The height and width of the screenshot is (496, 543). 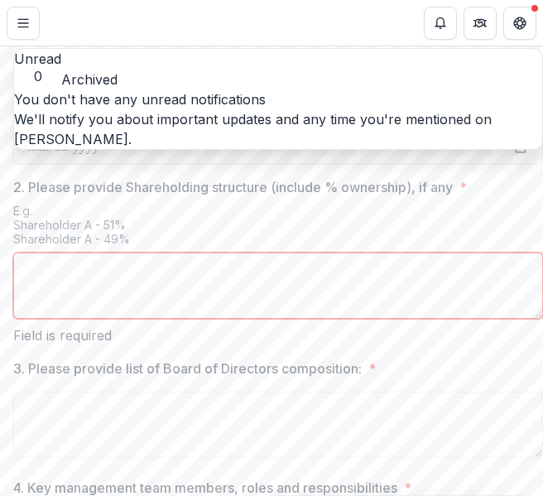 I want to click on button: Partners, so click(x=480, y=23).